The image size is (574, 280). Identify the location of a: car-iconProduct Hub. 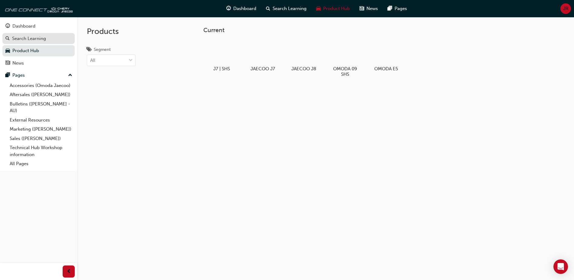
(333, 8).